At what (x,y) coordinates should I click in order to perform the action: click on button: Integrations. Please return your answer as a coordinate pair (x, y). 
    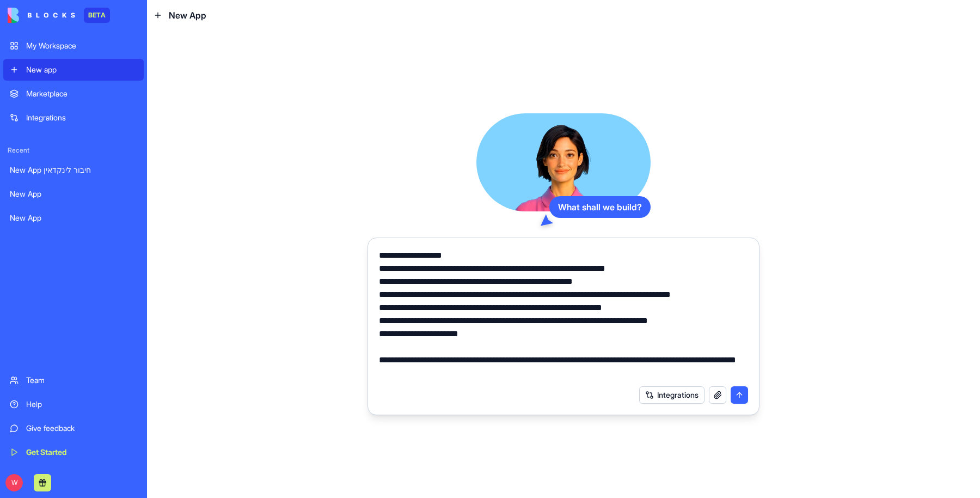
    Looking at the image, I should click on (672, 395).